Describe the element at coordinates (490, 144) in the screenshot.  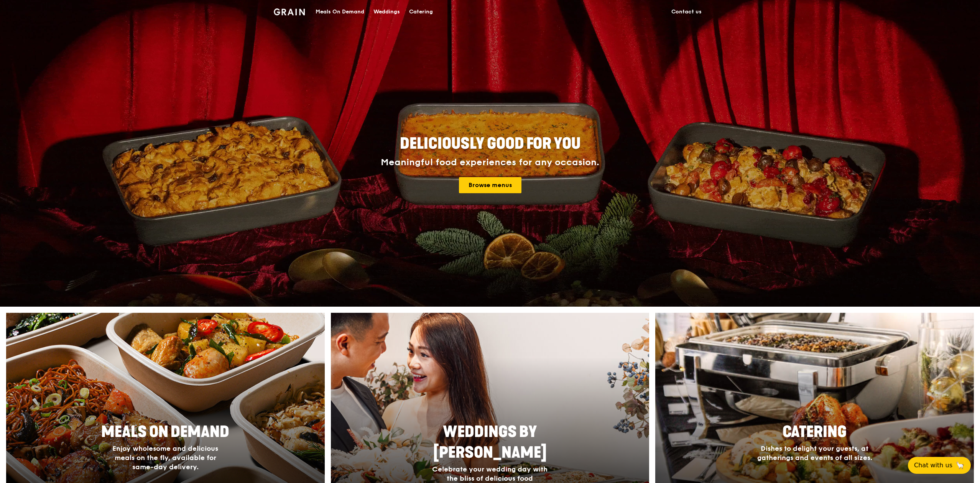
I see `span: Deliciously good for you` at that location.